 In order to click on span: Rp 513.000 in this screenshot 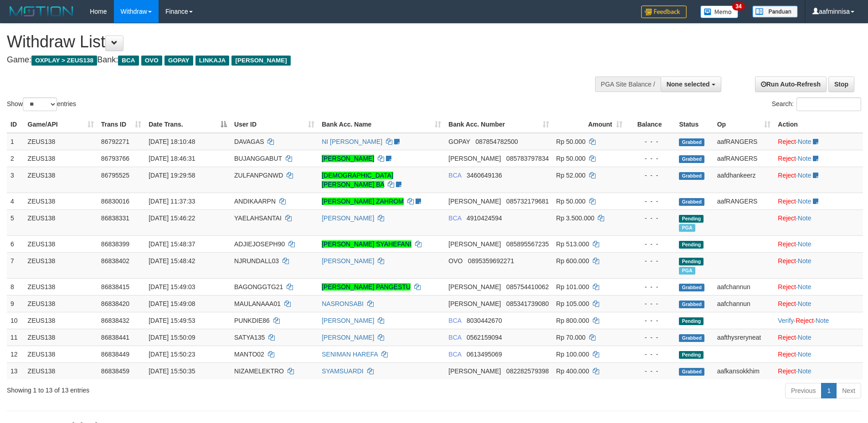, I will do `click(573, 244)`.